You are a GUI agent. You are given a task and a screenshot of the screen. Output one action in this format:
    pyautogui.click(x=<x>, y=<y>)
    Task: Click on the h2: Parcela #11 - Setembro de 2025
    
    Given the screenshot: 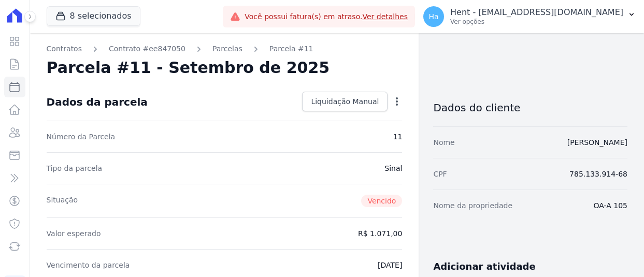 What is the action you would take?
    pyautogui.click(x=188, y=68)
    